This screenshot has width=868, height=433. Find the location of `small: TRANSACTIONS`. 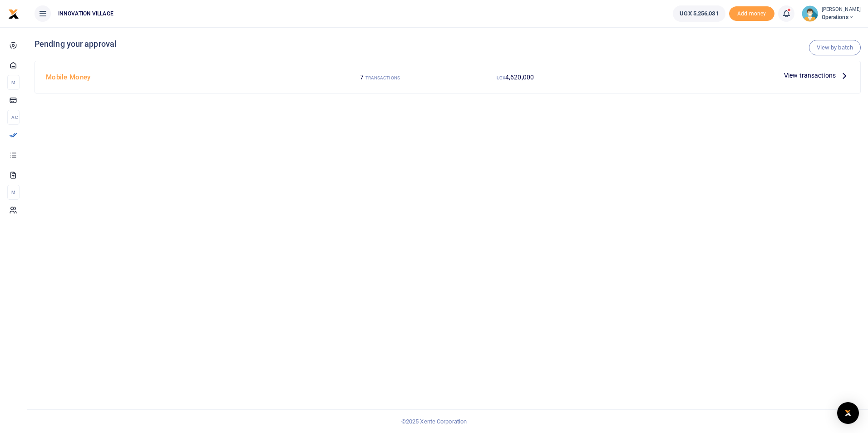

small: TRANSACTIONS is located at coordinates (383, 77).